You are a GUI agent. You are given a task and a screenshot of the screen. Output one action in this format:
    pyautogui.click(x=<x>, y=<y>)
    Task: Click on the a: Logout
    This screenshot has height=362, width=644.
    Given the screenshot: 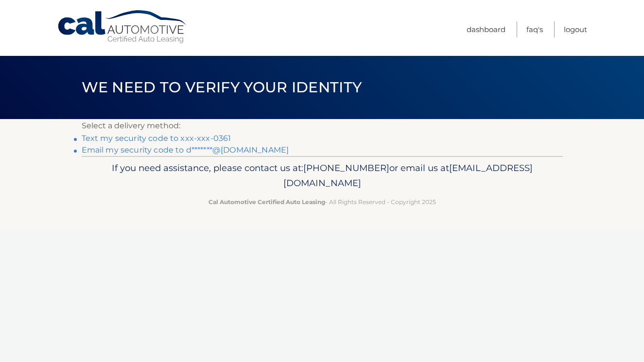 What is the action you would take?
    pyautogui.click(x=575, y=29)
    